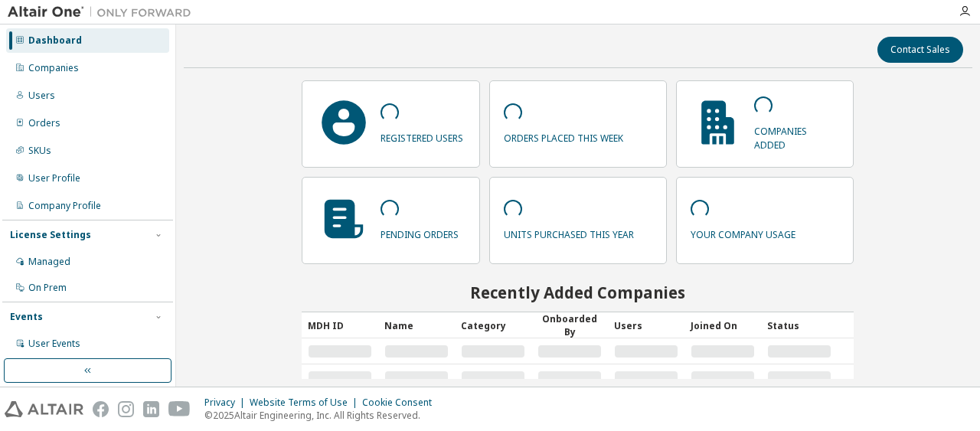 The image size is (980, 431). Describe the element at coordinates (179, 409) in the screenshot. I see `img: youtube.svg` at that location.